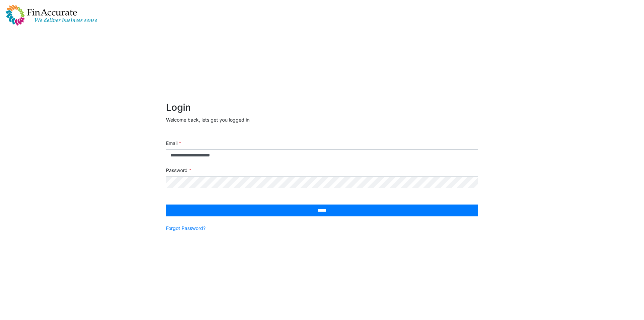  I want to click on label: Password, so click(178, 170).